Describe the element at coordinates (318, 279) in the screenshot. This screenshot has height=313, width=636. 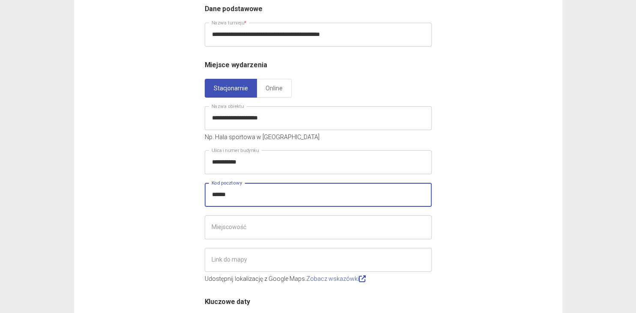
I see `p: Udostępnij lokalizację z Google Maps.` at that location.